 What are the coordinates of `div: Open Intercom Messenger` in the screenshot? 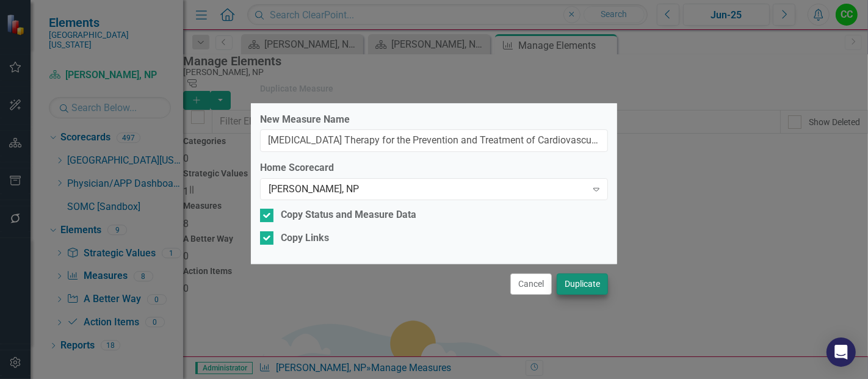 It's located at (841, 352).